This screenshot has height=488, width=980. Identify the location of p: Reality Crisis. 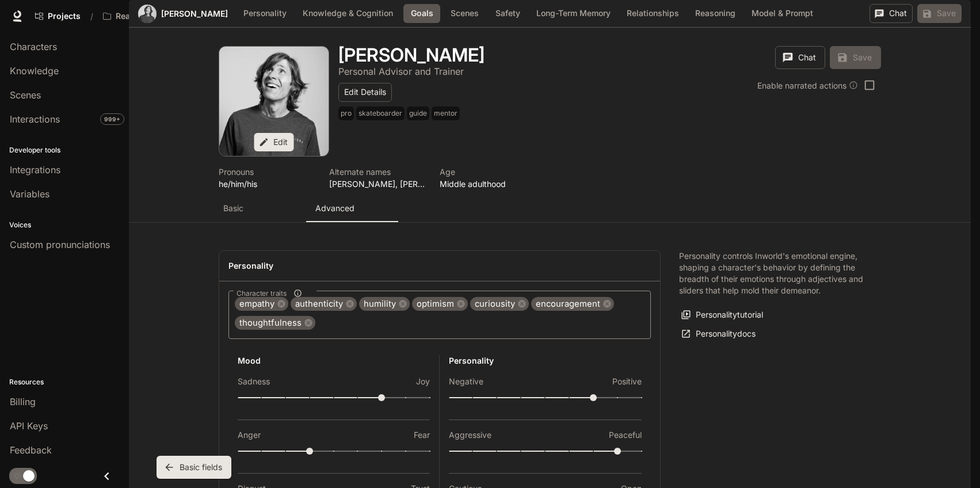
(141, 16).